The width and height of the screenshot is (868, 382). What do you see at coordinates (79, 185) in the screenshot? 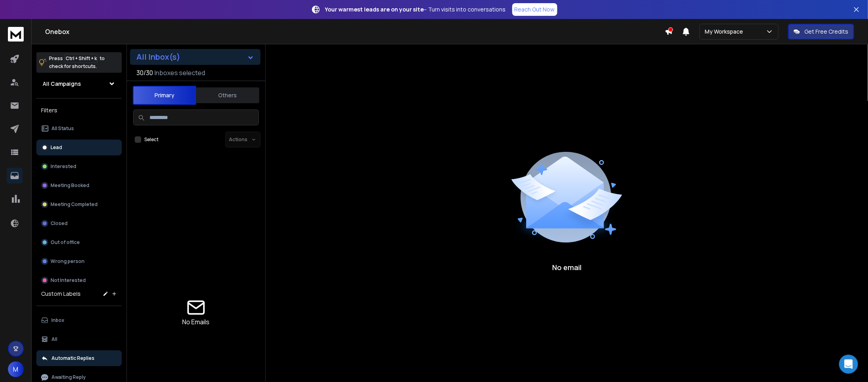
I see `button: Meeting Booked` at bounding box center [79, 185].